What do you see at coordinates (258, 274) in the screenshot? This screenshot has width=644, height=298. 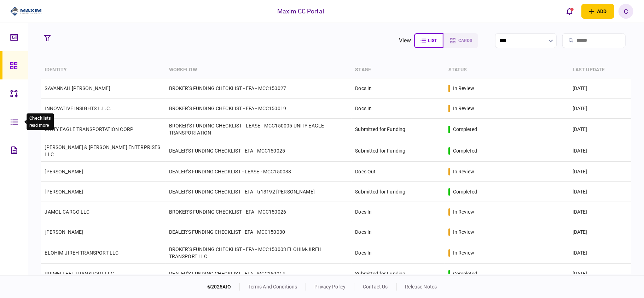 I see `td: DEALER'S FUNDING CHECKLIST - EFA - MCC150014` at bounding box center [258, 274].